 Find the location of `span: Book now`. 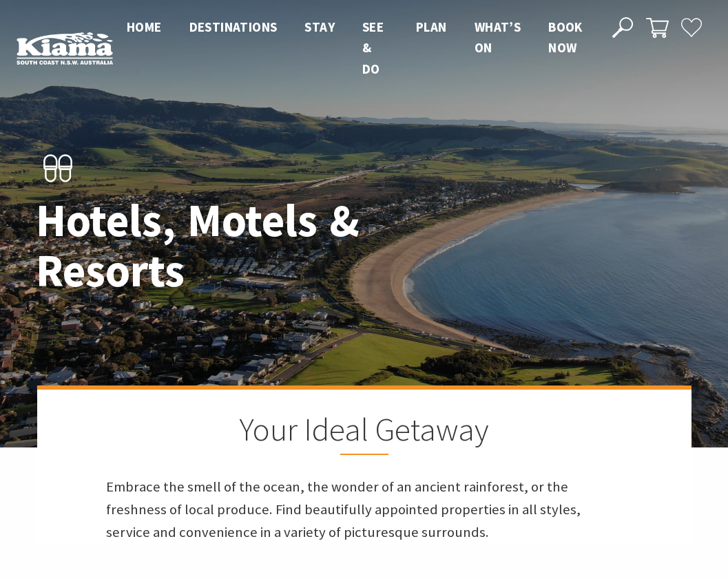

span: Book now is located at coordinates (565, 37).